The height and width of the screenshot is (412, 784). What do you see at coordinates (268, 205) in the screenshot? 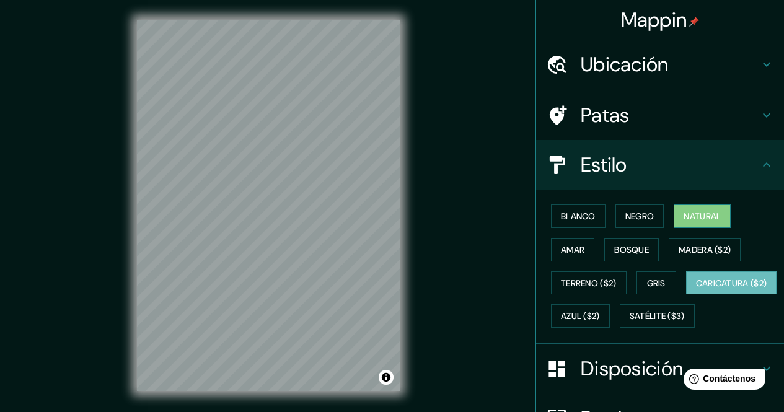
I see `canvas: Mapa` at bounding box center [268, 205].